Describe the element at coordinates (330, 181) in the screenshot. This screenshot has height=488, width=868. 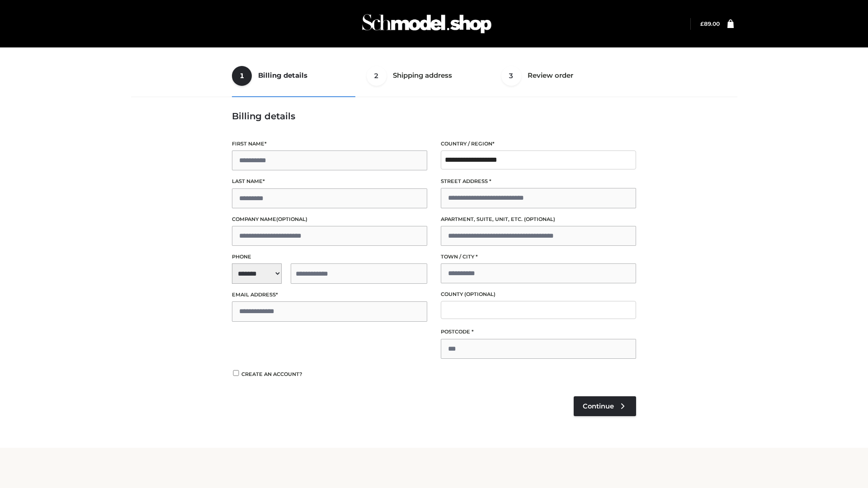
I see `label: Last name` at that location.